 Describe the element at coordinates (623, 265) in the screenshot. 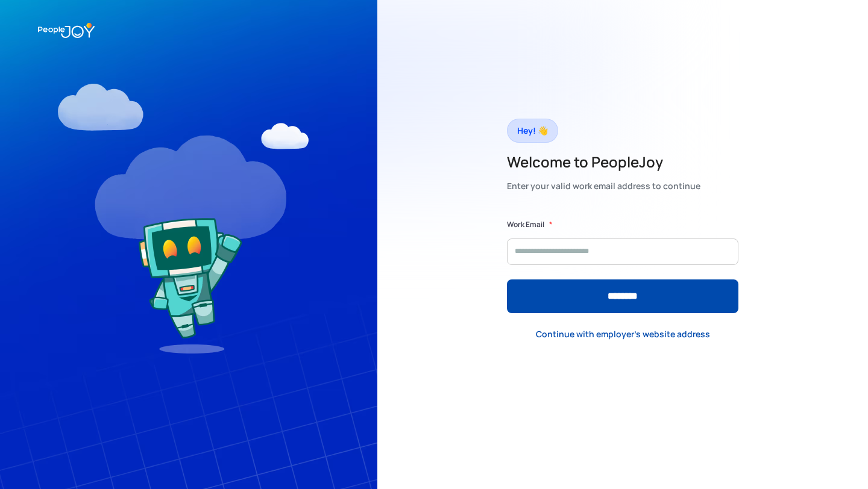

I see `form: Form` at that location.